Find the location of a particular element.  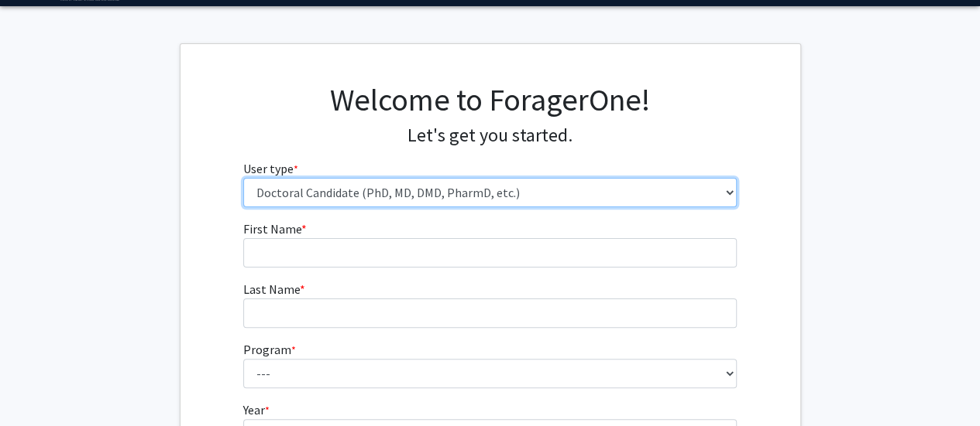

label: Year is located at coordinates (257, 410).